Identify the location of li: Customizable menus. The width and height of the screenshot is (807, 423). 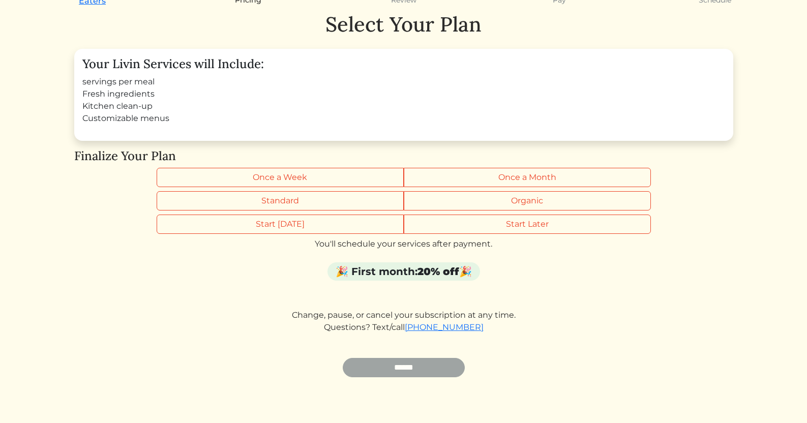
(404, 119).